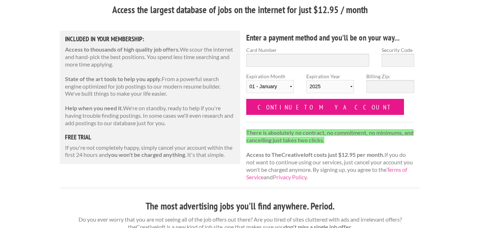 This screenshot has width=480, height=228. Describe the element at coordinates (94, 108) in the screenshot. I see `strong: Help when you need it.` at that location.